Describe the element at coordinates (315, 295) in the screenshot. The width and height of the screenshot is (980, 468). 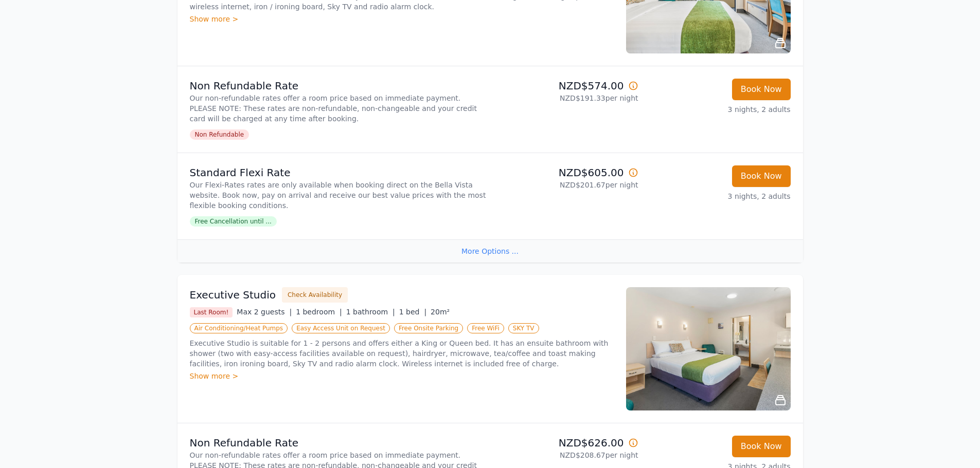
I see `button: Check Availability` at that location.